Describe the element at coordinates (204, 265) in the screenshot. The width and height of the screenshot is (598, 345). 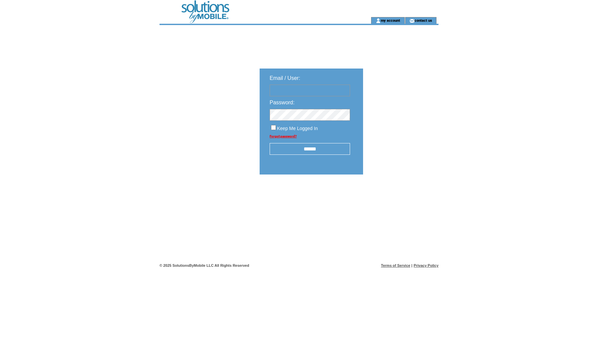
I see `span: © 2025 SolutionsByMobile LLC All Rights Reserved` at that location.